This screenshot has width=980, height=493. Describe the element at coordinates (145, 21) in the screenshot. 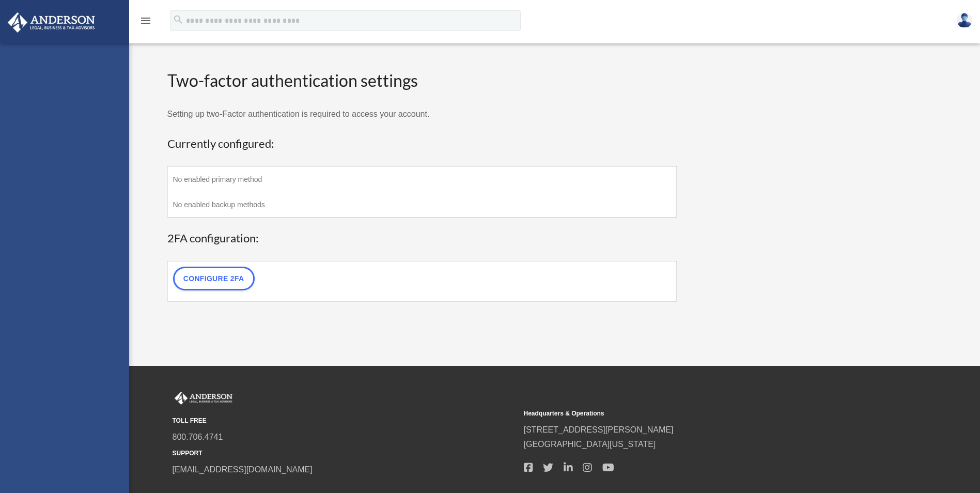

I see `i: menu` at that location.